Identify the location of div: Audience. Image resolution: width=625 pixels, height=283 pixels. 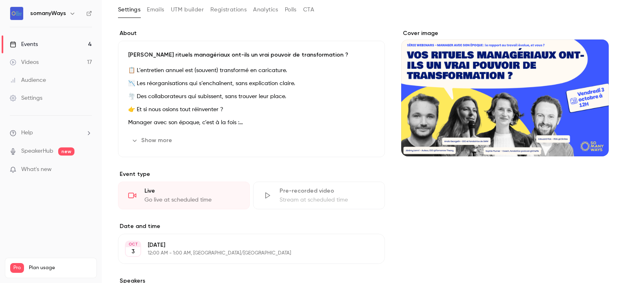
(28, 80).